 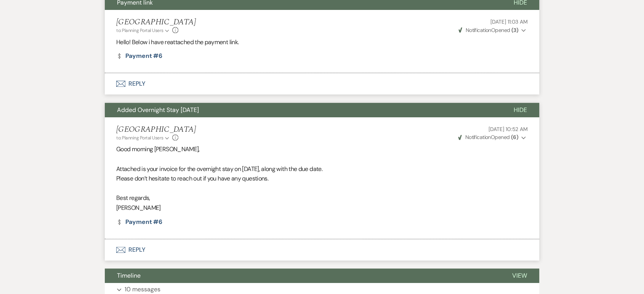 I want to click on p: Hello! Below i have reattached the payment link., so click(x=322, y=42).